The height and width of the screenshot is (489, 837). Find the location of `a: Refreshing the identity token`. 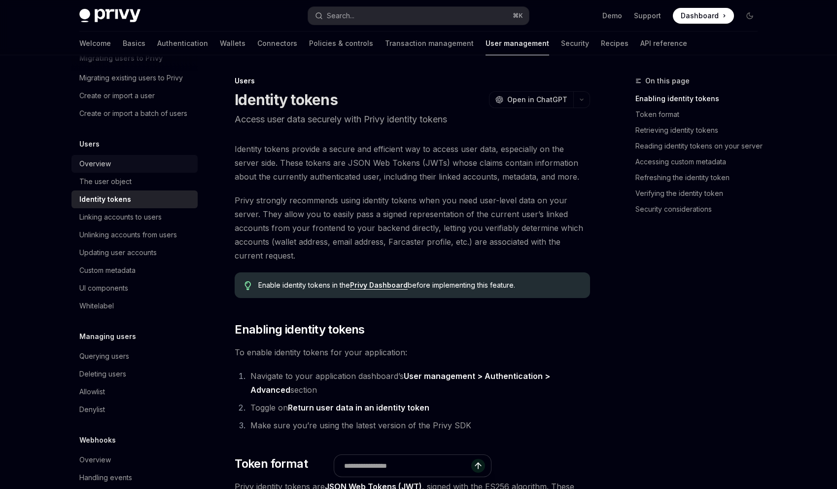

a: Refreshing the identity token is located at coordinates (701, 178).